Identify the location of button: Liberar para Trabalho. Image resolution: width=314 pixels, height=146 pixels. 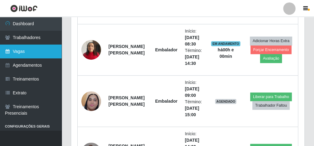
(271, 97).